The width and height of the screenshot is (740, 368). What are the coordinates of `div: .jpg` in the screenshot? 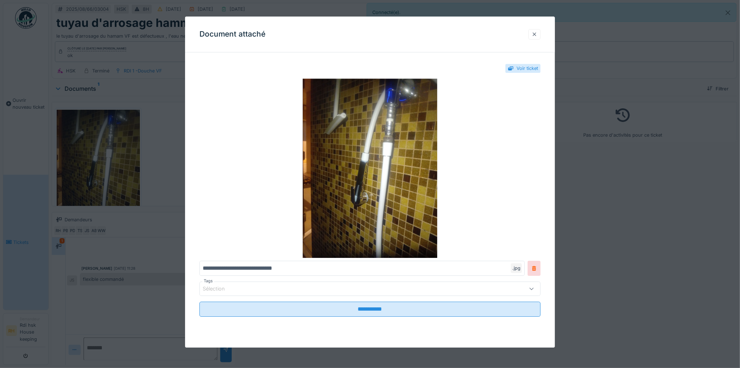 It's located at (516, 268).